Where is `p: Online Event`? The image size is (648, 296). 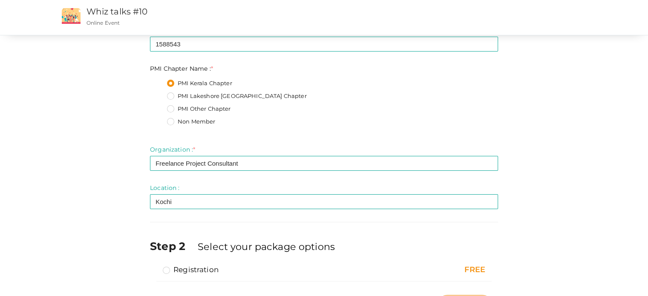 p: Online Event is located at coordinates (249, 23).